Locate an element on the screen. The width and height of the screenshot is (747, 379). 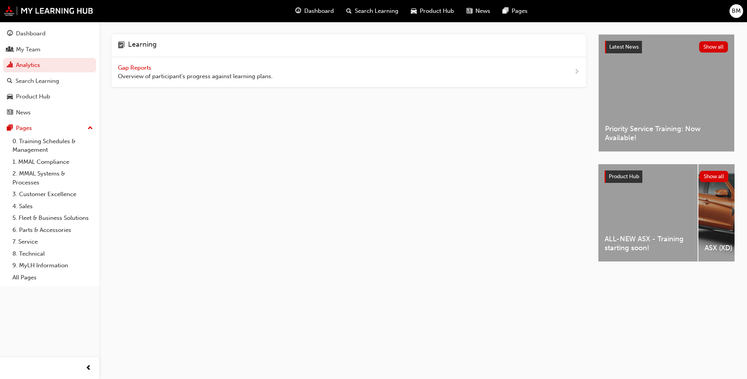
a: 8. Technical is located at coordinates (53, 254).